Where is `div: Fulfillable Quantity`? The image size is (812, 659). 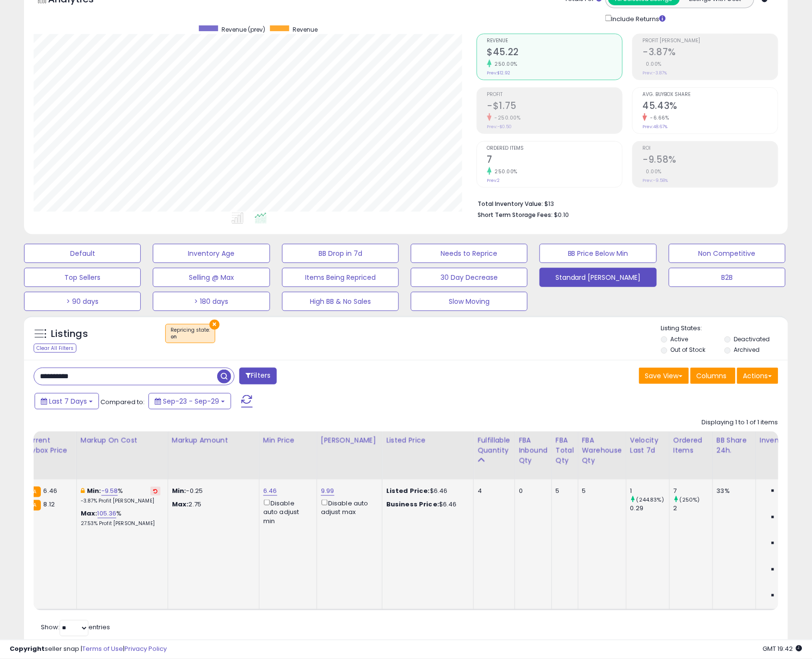 div: Fulfillable Quantity is located at coordinates (494, 445).